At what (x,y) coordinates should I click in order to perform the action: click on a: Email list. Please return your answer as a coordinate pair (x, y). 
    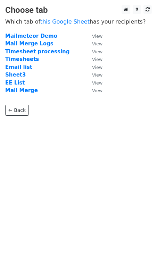
    Looking at the image, I should click on (19, 67).